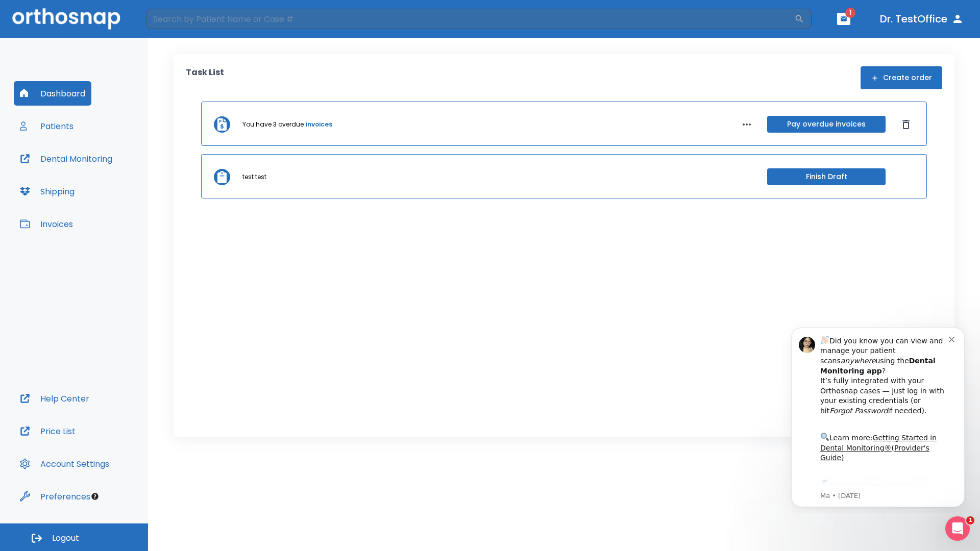 The image size is (980, 551). Describe the element at coordinates (46, 126) in the screenshot. I see `a: Patients` at that location.